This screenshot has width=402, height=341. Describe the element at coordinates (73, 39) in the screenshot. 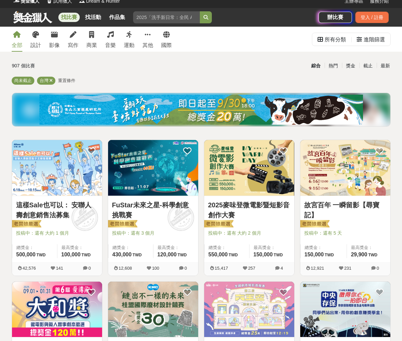

I see `a: 寫作` at that location.